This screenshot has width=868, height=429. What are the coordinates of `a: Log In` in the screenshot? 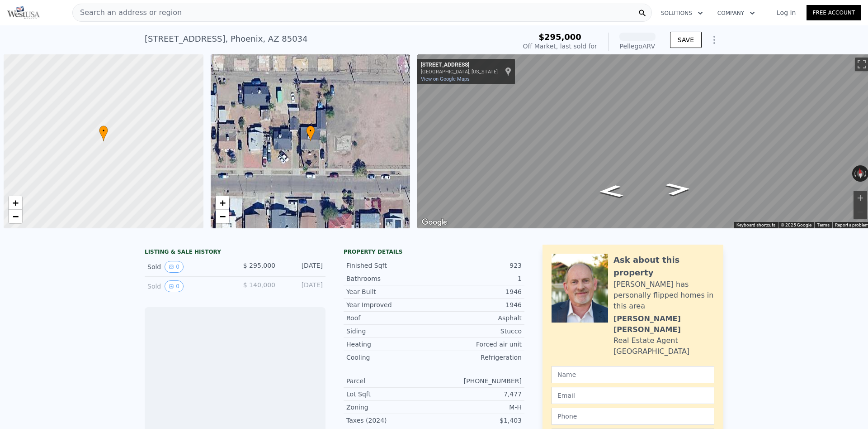 It's located at (787, 13).